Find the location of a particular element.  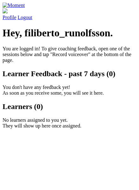

p: You are logged in! To give coaching feedback, open one of the sessions below and tap "Record voic... is located at coordinates (70, 54).